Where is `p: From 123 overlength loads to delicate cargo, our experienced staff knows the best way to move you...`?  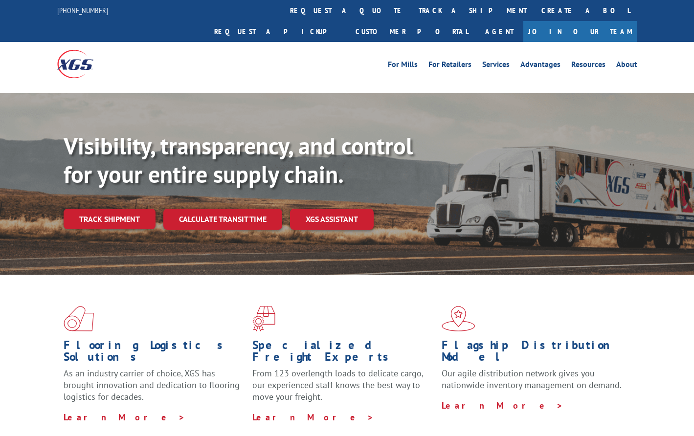
p: From 123 overlength loads to delicate cargo, our experienced staff knows the best way to move you... is located at coordinates (343, 389).